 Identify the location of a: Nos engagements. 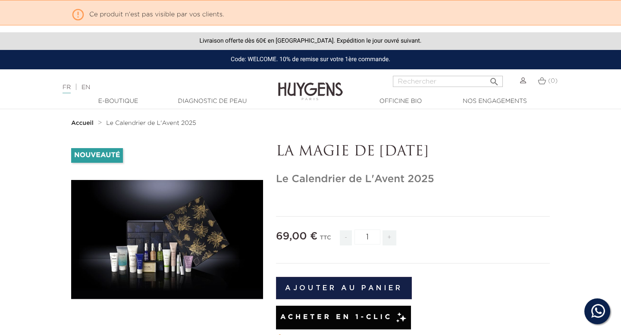
(494, 101).